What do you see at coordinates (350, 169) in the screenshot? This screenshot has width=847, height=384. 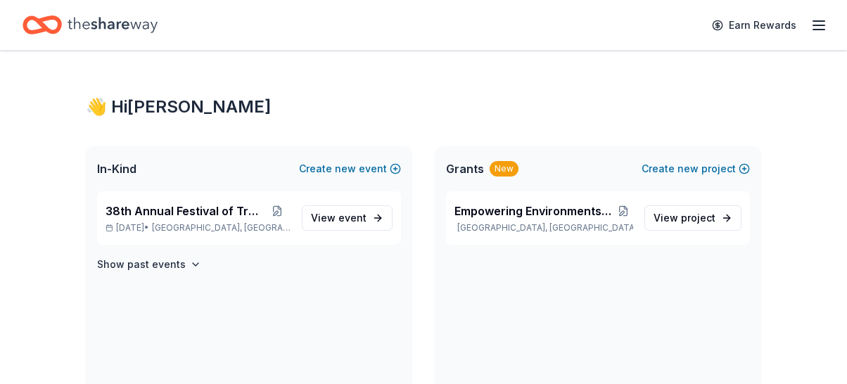 I see `button: Createnewevent` at bounding box center [350, 169].